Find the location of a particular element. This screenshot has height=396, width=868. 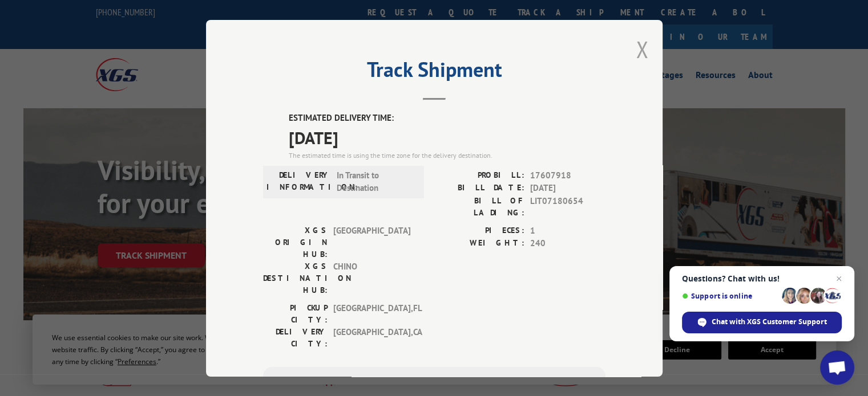

div: Chat with XGS Customer Support is located at coordinates (762, 323).